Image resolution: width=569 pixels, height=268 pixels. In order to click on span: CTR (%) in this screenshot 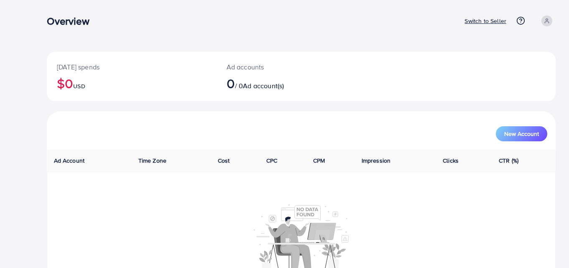, I will do `click(508, 160)`.